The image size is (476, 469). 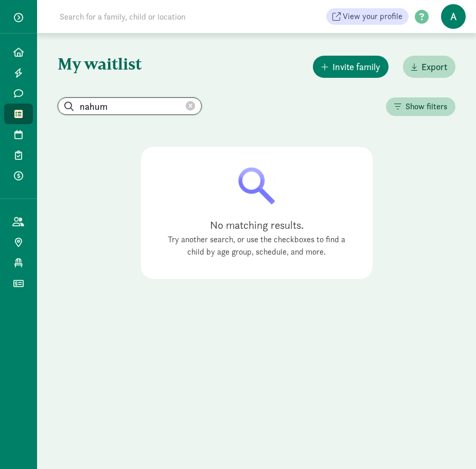 What do you see at coordinates (190, 16) in the screenshot?
I see `input: Search for a family, child or location` at bounding box center [190, 16].